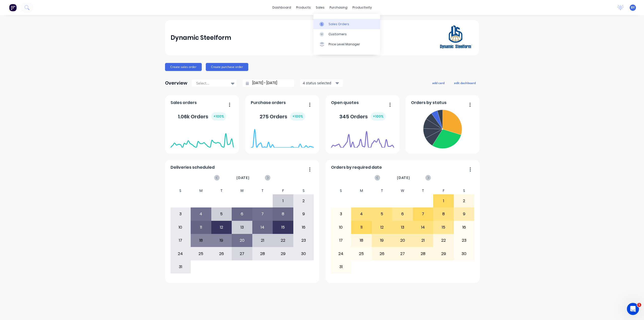  What do you see at coordinates (338, 7) in the screenshot?
I see `div: purchasing` at bounding box center [338, 7].